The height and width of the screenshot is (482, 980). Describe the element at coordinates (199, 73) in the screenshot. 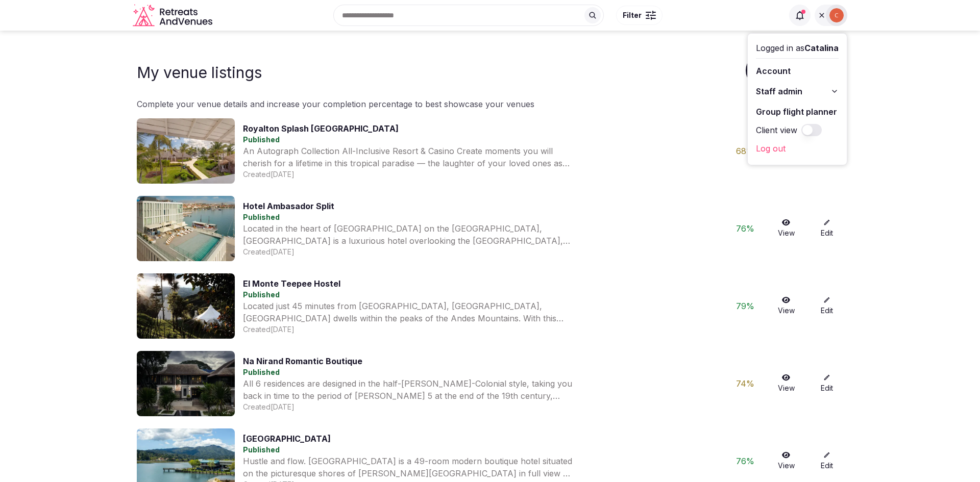

I see `h1: My venue listings` at that location.